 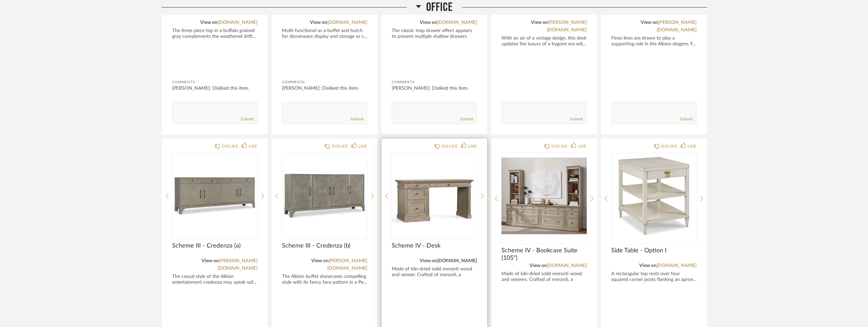 I want to click on div: The classic map drawer effect appears to present multiple shallow drawers when..., so click(x=434, y=36).